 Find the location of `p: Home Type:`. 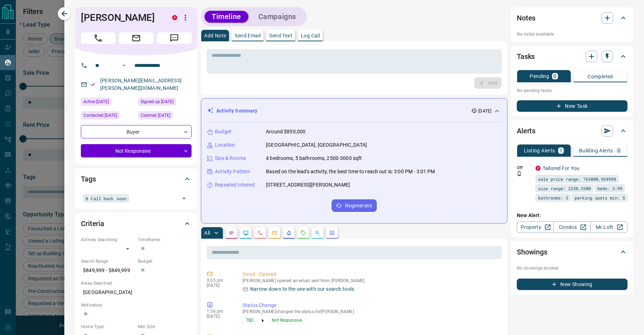

p: Home Type: is located at coordinates (107, 327).